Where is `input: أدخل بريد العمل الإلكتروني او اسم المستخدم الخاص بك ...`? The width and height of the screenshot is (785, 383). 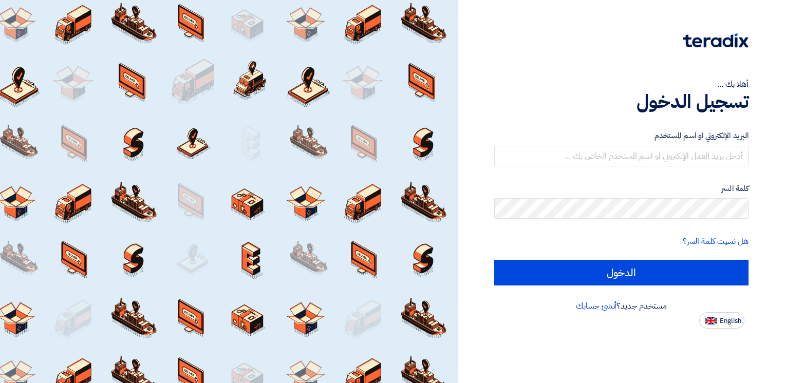 input: أدخل بريد العمل الإلكتروني او اسم المستخدم الخاص بك ... is located at coordinates (621, 156).